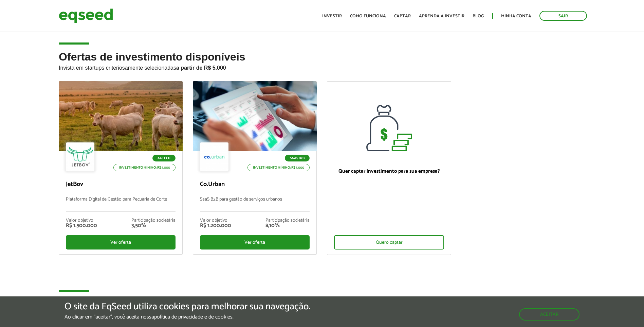  I want to click on img: EqSeed, so click(86, 16).